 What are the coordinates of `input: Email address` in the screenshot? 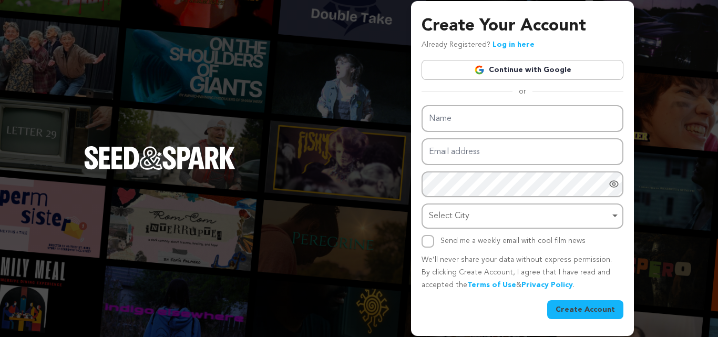 It's located at (522, 151).